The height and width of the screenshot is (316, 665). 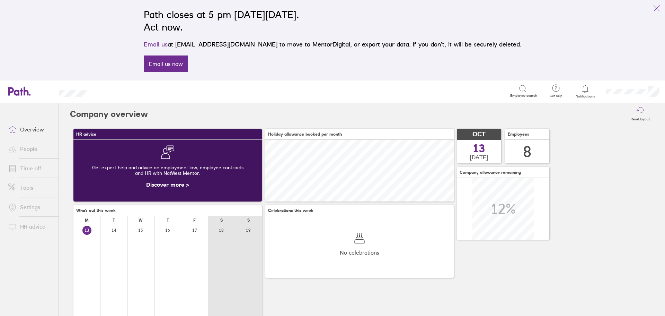 What do you see at coordinates (168, 170) in the screenshot?
I see `div: Get expert help and advice on employment law, employee contracts and HR with NatWest Mentor.` at bounding box center [168, 170].